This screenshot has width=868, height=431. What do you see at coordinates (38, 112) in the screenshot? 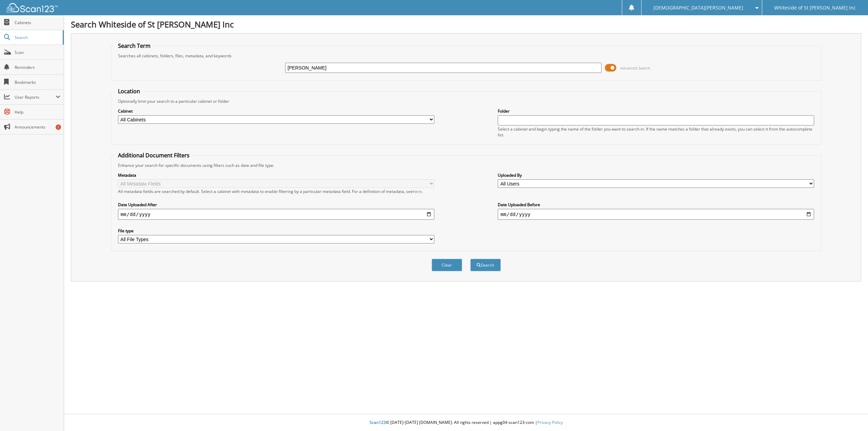
I see `span: Help` at bounding box center [38, 112].